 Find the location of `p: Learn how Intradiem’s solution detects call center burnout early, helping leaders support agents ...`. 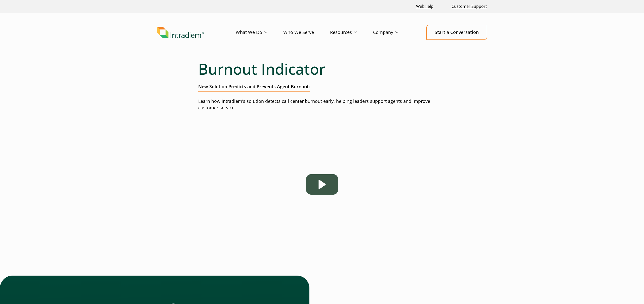

p: Learn how Intradiem’s solution detects call center burnout early, helping leaders support agents ... is located at coordinates (322, 105).